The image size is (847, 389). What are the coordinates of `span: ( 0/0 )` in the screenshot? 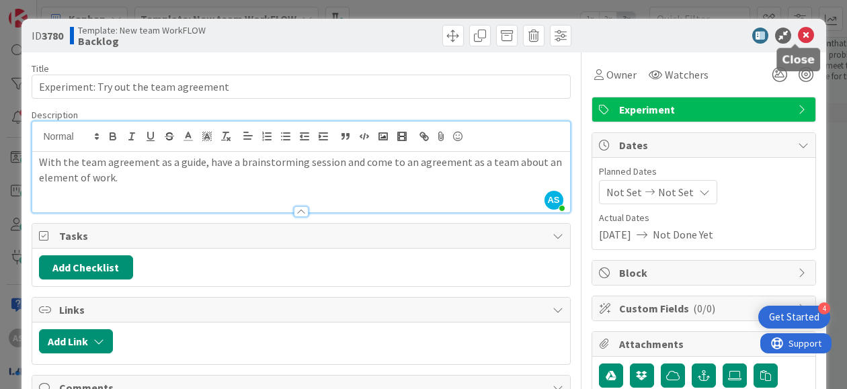 It's located at (704, 309).